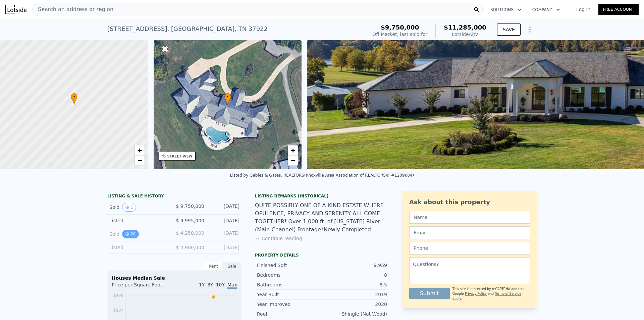 This screenshot has width=644, height=320. Describe the element at coordinates (322, 256) in the screenshot. I see `div: Property details` at that location.